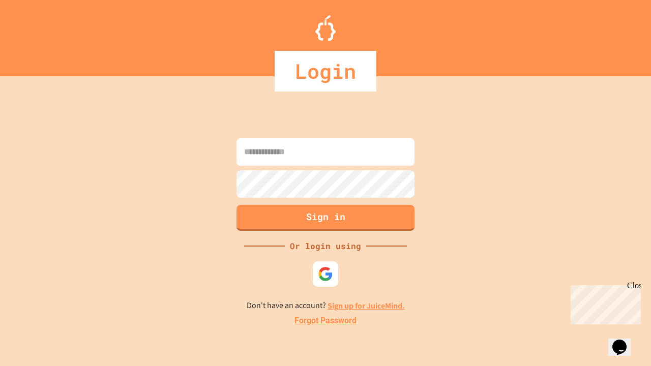 Image resolution: width=651 pixels, height=366 pixels. What do you see at coordinates (325, 321) in the screenshot?
I see `a: Forgot Password` at bounding box center [325, 321].